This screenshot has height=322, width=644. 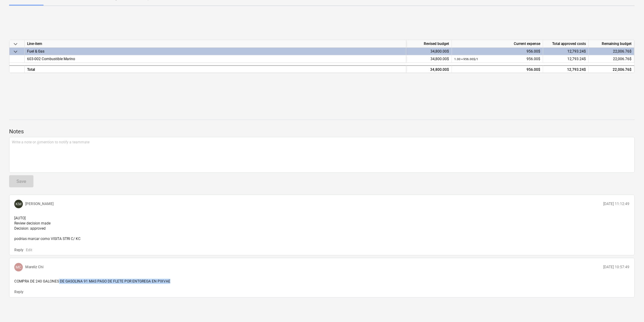 I want to click on p: Edit, so click(x=29, y=250).